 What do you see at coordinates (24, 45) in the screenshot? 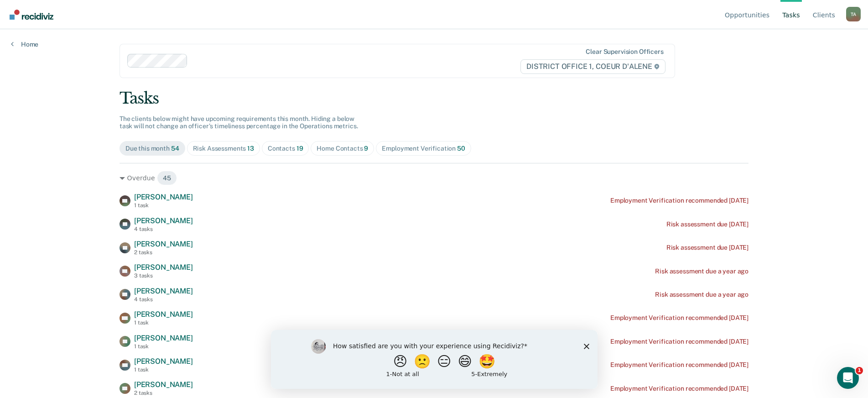
I see `a: Home` at bounding box center [24, 45].